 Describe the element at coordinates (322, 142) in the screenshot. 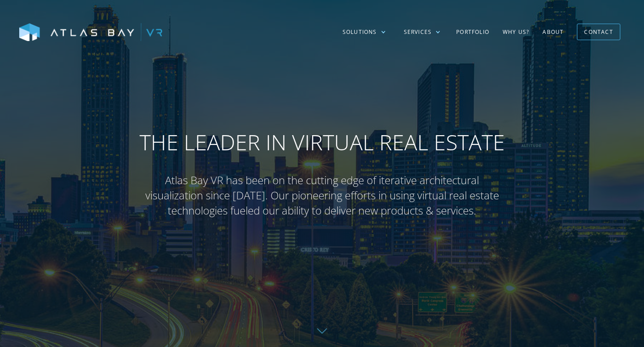

I see `h1: The Leader in Virtual Real Estate` at that location.